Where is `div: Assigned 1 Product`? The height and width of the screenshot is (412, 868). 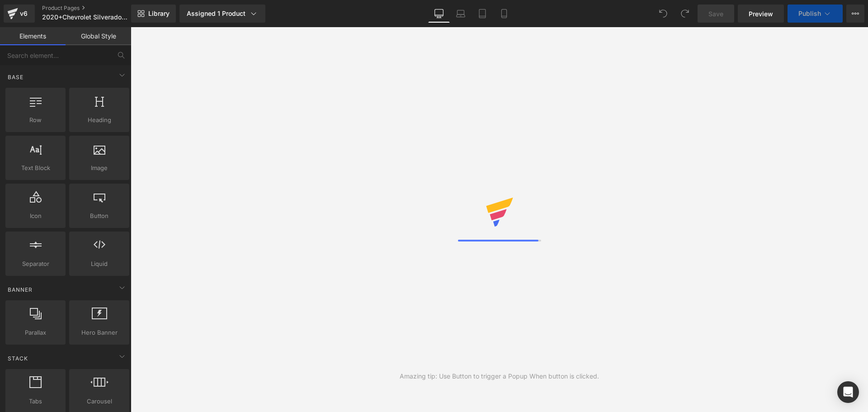
div: Assigned 1 Product is located at coordinates (223, 14).